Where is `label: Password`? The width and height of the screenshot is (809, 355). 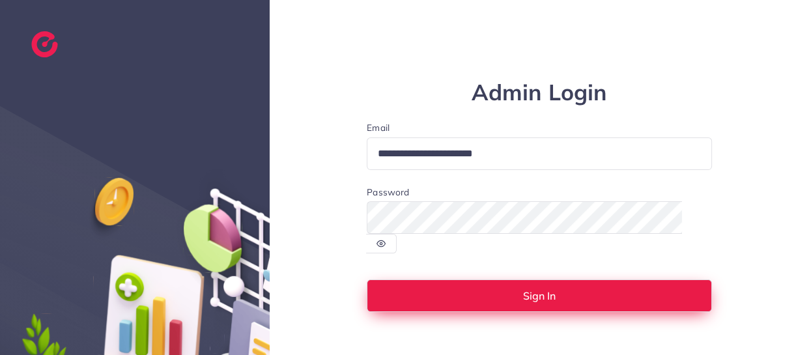 label: Password is located at coordinates (387, 192).